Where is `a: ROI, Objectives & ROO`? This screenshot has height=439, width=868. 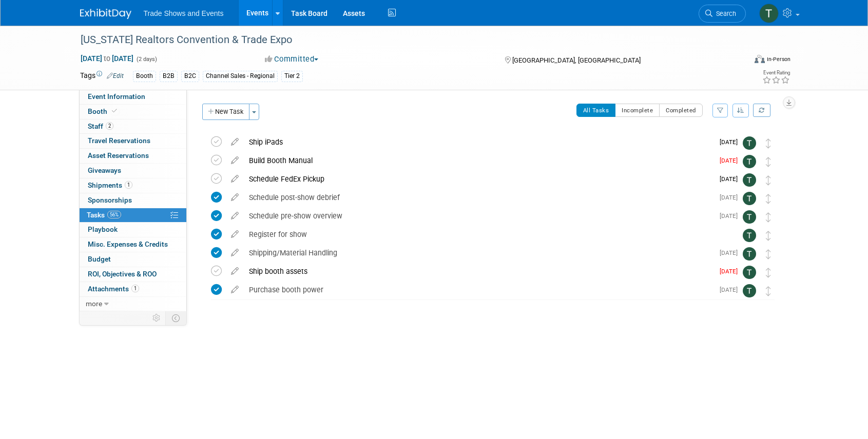 a: ROI, Objectives & ROO is located at coordinates (133, 274).